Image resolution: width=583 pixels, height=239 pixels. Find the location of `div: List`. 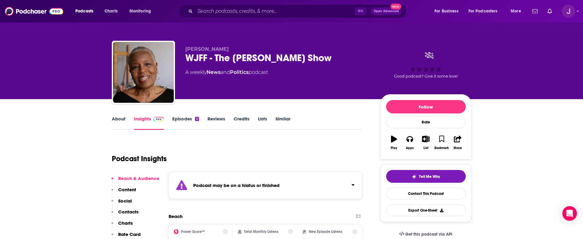

div: List is located at coordinates (426, 148).